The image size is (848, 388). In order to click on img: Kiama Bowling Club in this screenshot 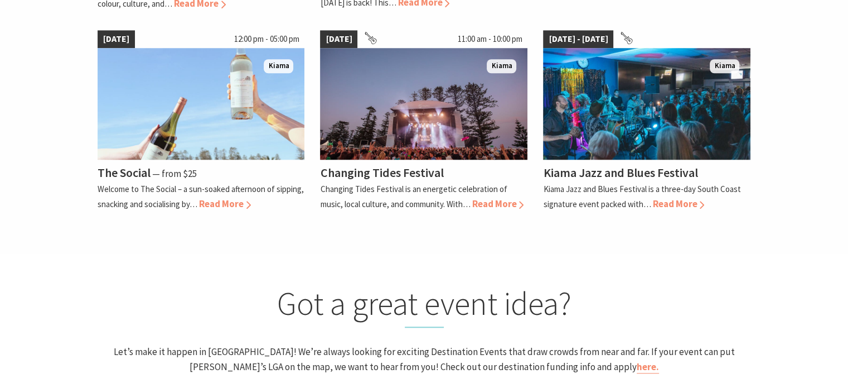, I will do `click(647, 104)`.